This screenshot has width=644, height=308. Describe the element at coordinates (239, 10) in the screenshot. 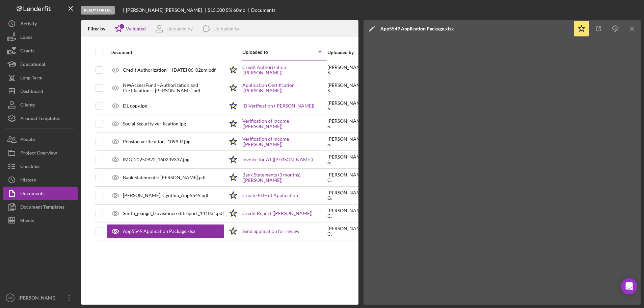

I see `div: 60 mo` at that location.